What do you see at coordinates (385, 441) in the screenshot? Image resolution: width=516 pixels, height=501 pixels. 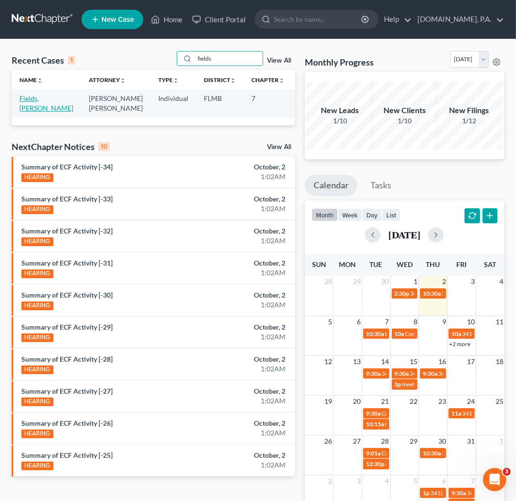 I see `span: 28` at bounding box center [385, 441].